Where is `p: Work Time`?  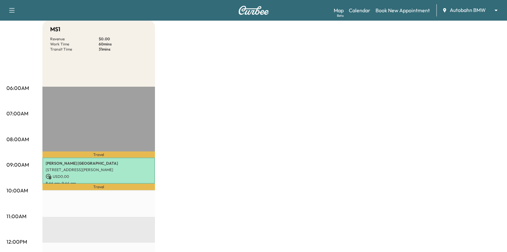
p: Work Time is located at coordinates (74, 44).